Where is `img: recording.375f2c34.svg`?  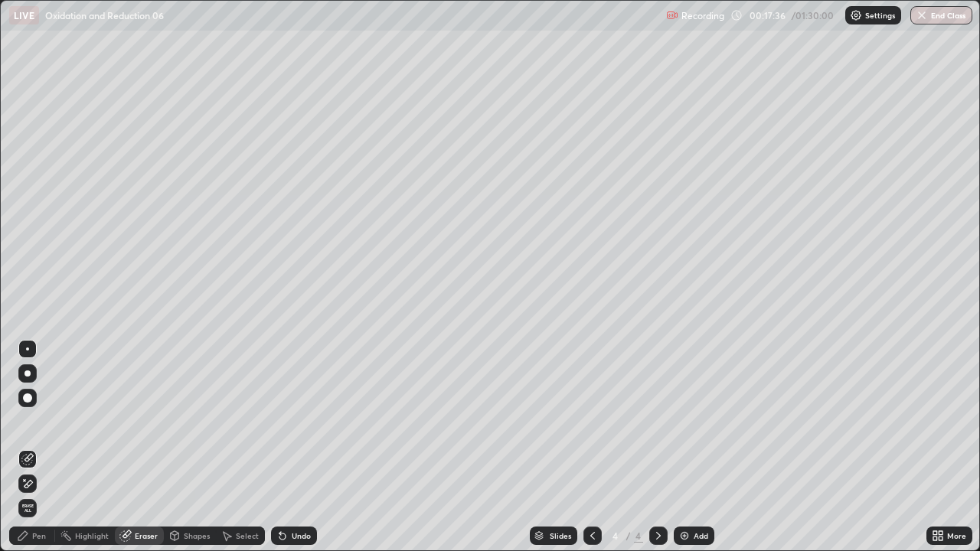
img: recording.375f2c34.svg is located at coordinates (672, 16).